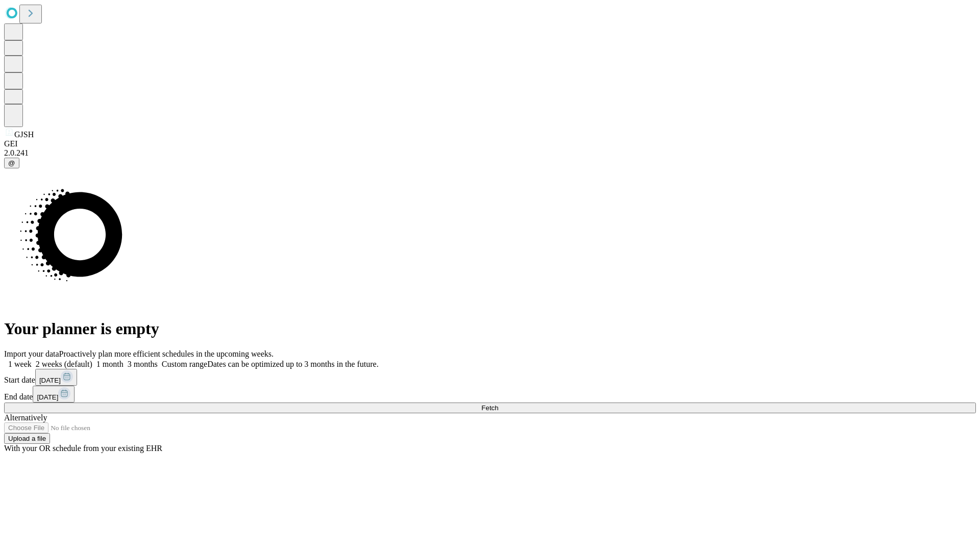 The height and width of the screenshot is (551, 980). What do you see at coordinates (490, 408) in the screenshot?
I see `span: Fetch` at bounding box center [490, 408].